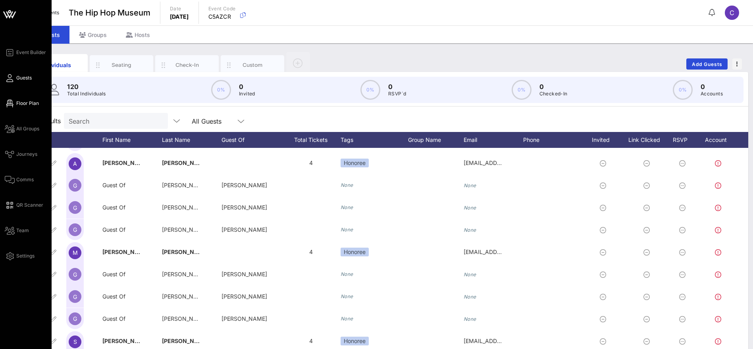  Describe the element at coordinates (25, 52) in the screenshot. I see `a: Event Builder` at that location.